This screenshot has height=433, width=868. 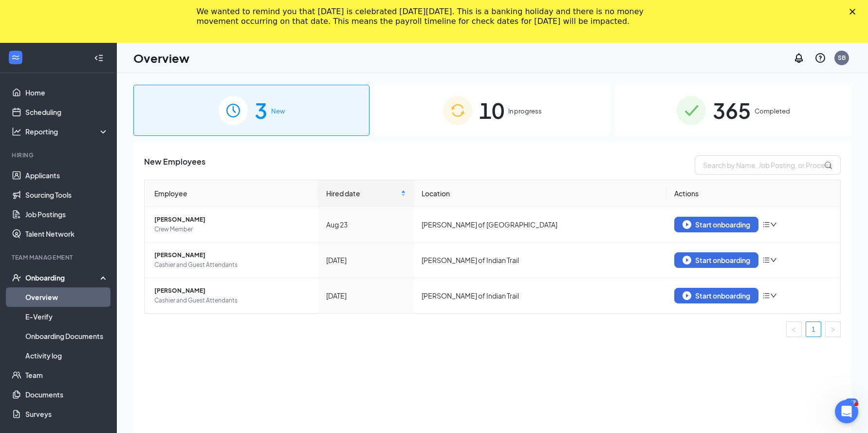 What do you see at coordinates (753, 193) in the screenshot?
I see `th: Actions` at bounding box center [753, 193].